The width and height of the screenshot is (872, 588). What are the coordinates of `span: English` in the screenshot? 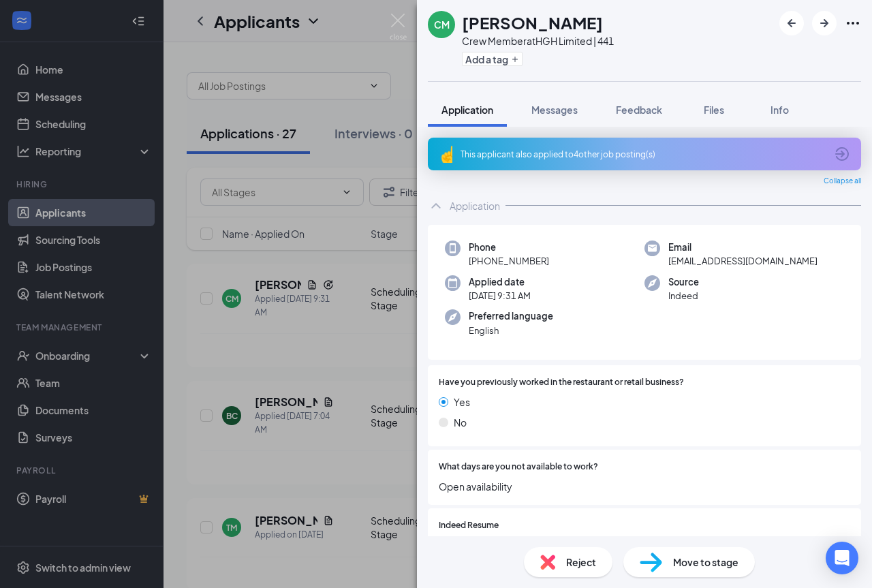 It's located at (511, 330).